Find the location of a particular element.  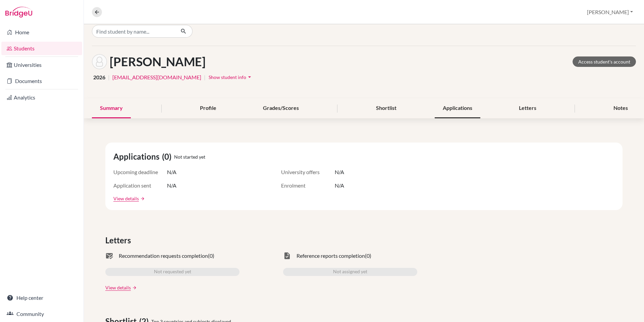

div: Shortlist is located at coordinates (386, 108).